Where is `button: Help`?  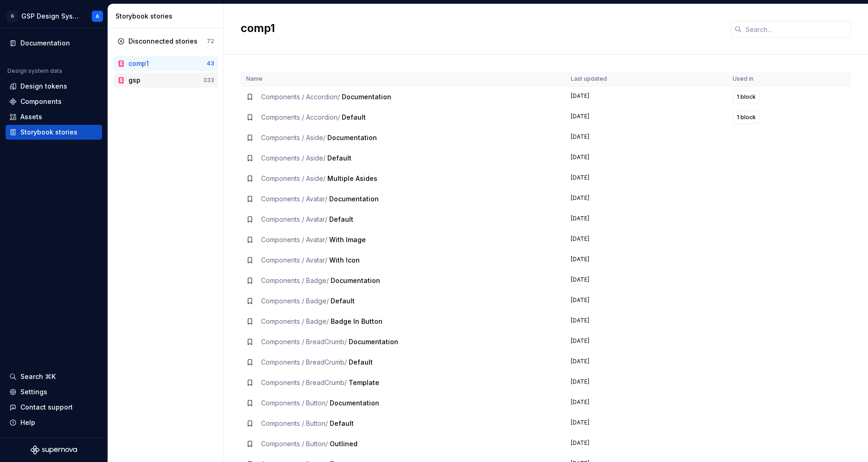
button: Help is located at coordinates (54, 423).